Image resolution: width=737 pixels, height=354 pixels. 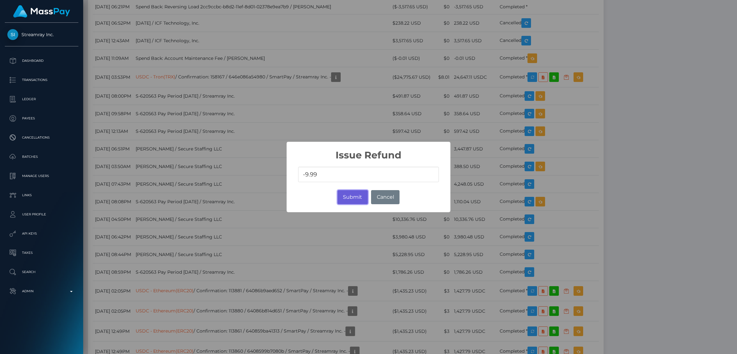 What do you see at coordinates (42, 272) in the screenshot?
I see `p: Search` at bounding box center [42, 272].